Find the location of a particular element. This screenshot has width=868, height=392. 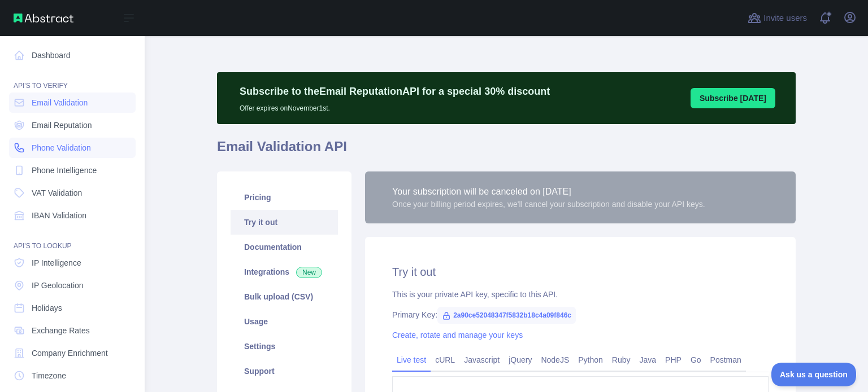

div: API'S TO LOOKUP is located at coordinates (72, 239).